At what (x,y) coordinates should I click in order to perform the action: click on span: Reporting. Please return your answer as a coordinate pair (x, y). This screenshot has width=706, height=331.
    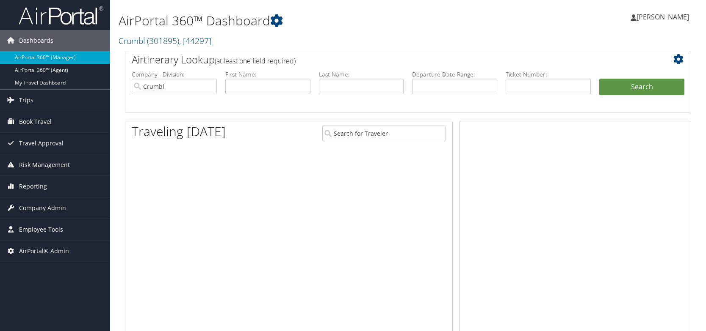
    Looking at the image, I should click on (33, 187).